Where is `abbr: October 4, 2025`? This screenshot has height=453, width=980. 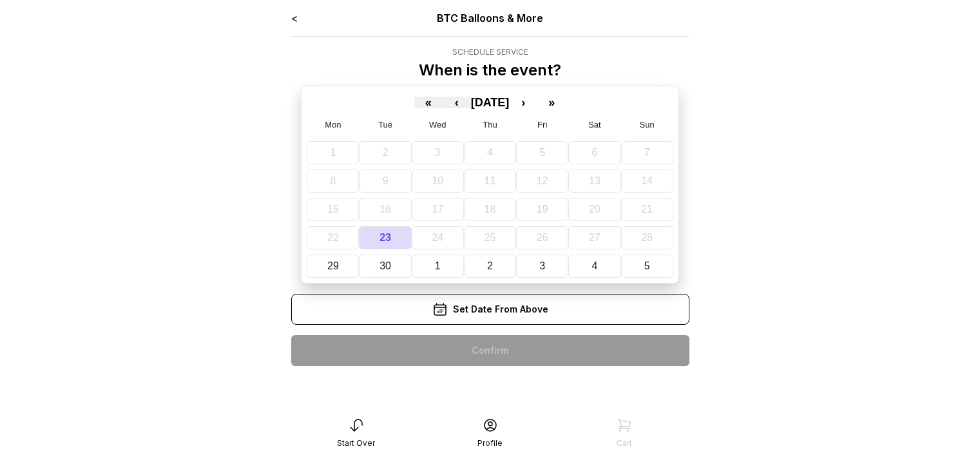
abbr: October 4, 2025 is located at coordinates (594, 265).